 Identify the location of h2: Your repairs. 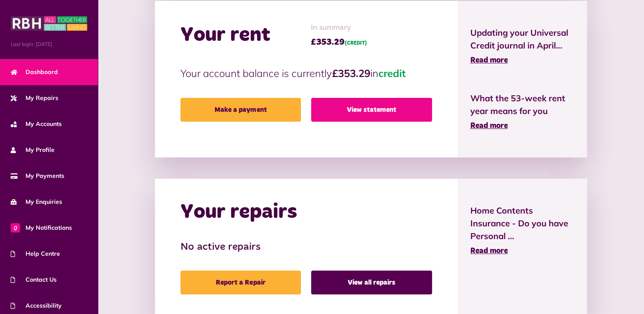
(239, 212).